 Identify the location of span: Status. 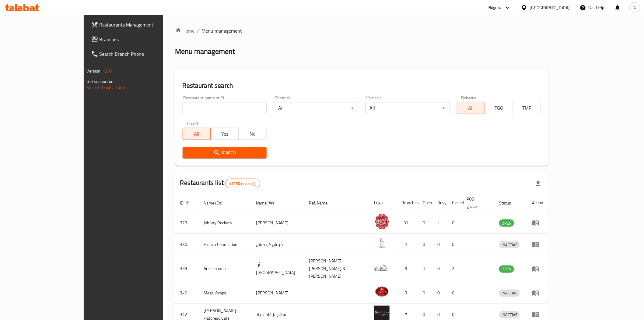
(509, 203).